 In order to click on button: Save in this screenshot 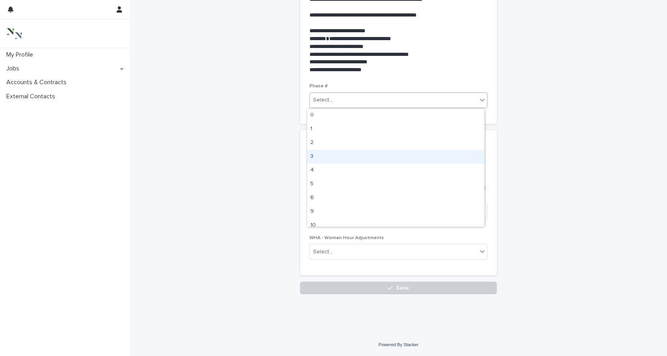, I will do `click(398, 288)`.